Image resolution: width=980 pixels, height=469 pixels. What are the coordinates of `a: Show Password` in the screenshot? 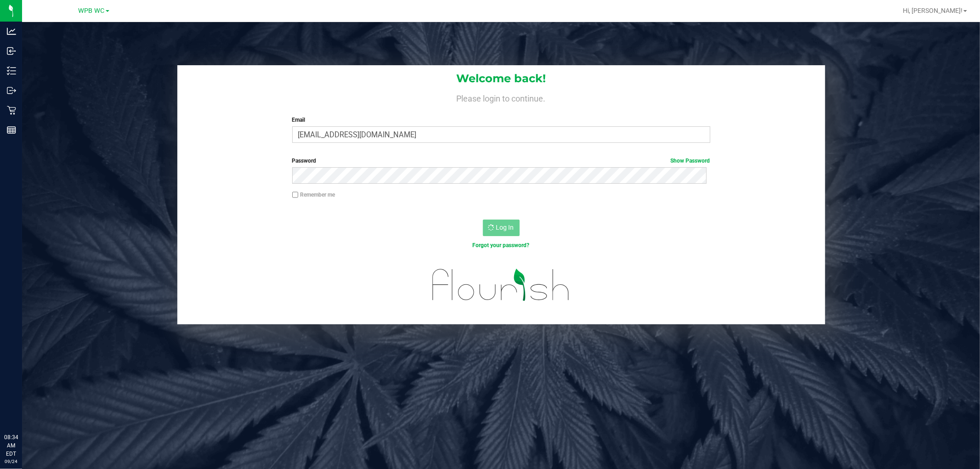 It's located at (691, 161).